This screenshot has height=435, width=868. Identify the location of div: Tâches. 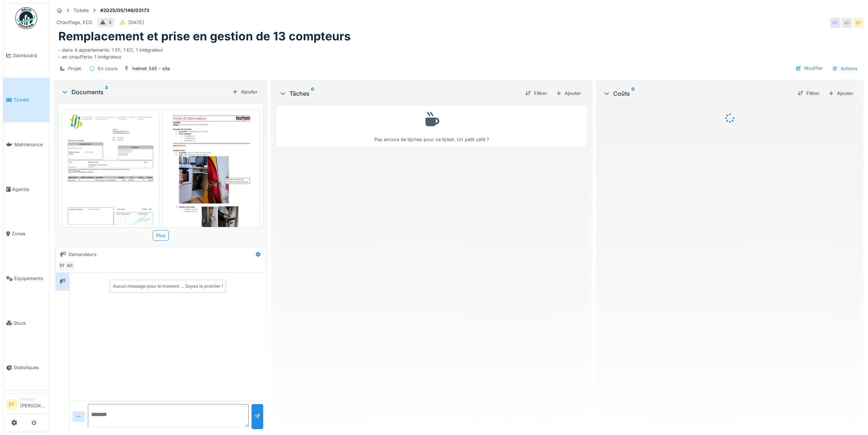
(400, 93).